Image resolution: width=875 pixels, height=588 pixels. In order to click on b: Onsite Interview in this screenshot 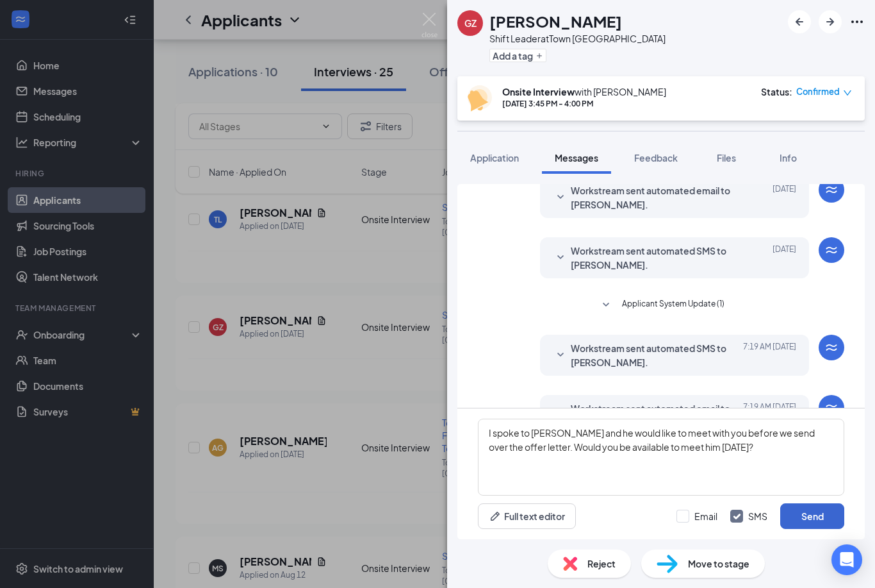, I will do `click(539, 92)`.